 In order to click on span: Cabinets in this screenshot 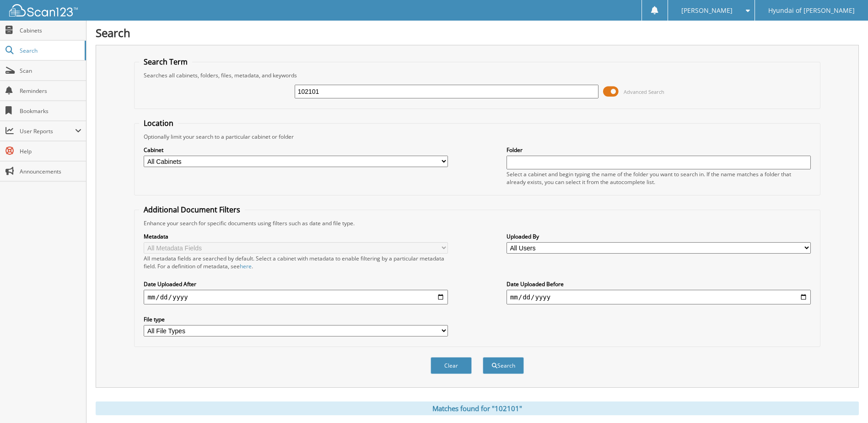, I will do `click(50, 30)`.